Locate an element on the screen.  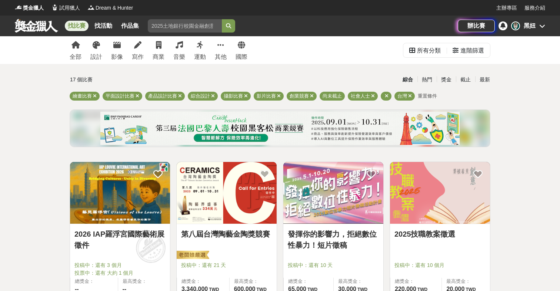
span: 產品設計比賽 is located at coordinates (162, 96).